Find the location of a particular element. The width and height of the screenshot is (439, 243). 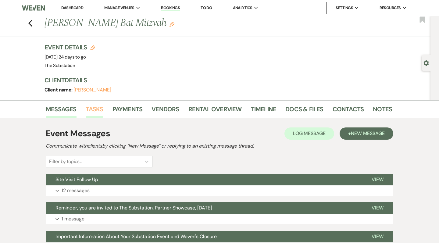

img: Weven Logo is located at coordinates (33, 8).